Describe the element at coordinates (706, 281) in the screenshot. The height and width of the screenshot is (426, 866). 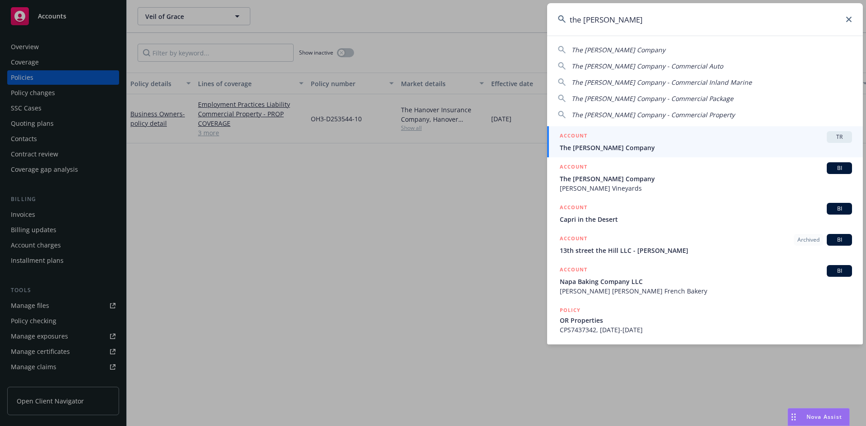
I see `span: Napa Baking Company LLC` at that location.